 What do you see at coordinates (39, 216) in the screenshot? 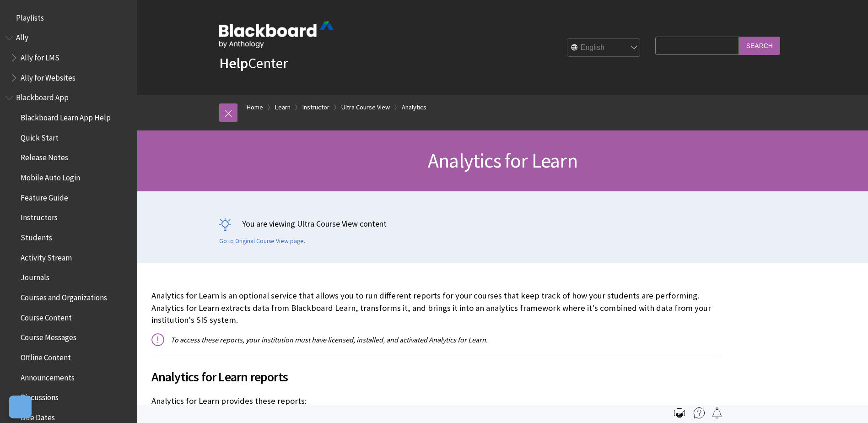
I see `span: Instructors` at bounding box center [39, 216].